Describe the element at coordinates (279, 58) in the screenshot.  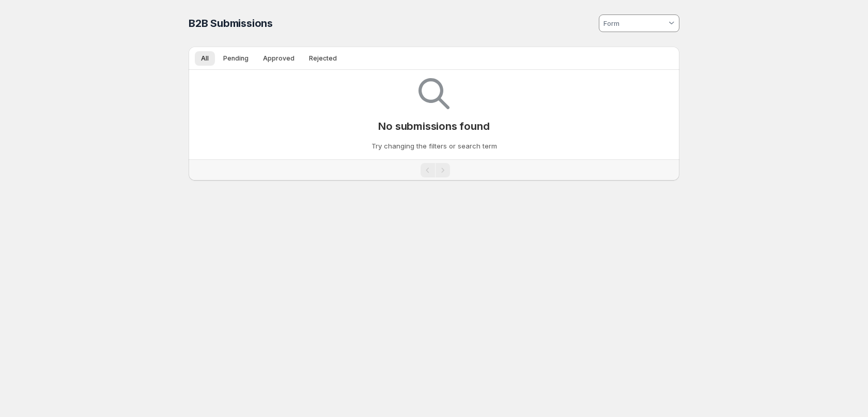
I see `span: Approved` at that location.